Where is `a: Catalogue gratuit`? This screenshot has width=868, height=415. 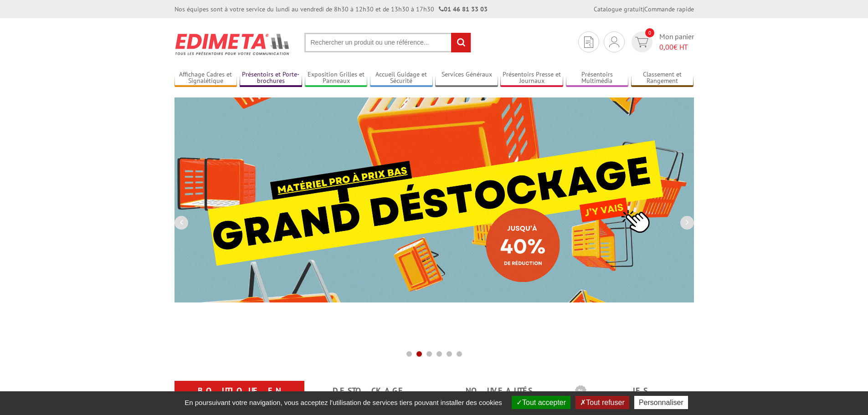
a: Catalogue gratuit is located at coordinates (618, 9).